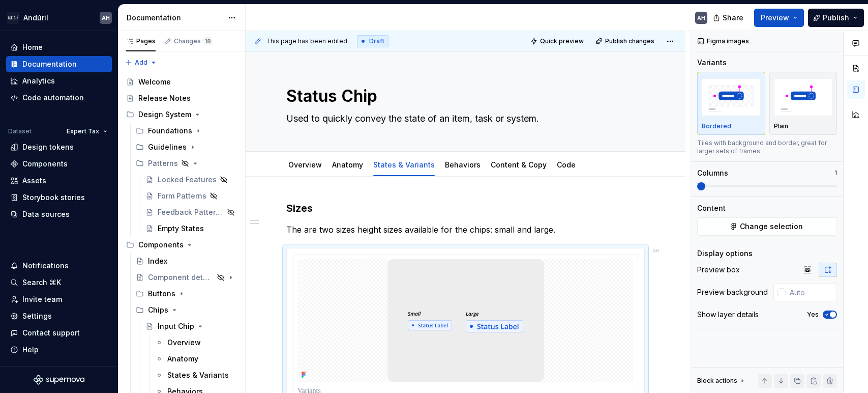 This screenshot has height=393, width=868. Describe the element at coordinates (83, 131) in the screenshot. I see `span: Expert Tax` at that location.